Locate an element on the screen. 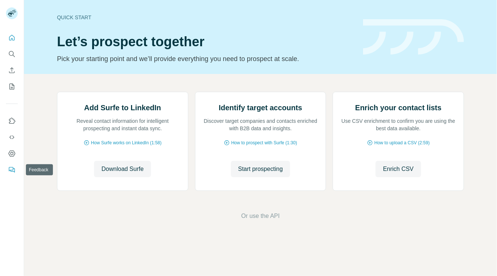  p: Discover target companies and contacts enriched with B2B data and insights. is located at coordinates (260, 125).